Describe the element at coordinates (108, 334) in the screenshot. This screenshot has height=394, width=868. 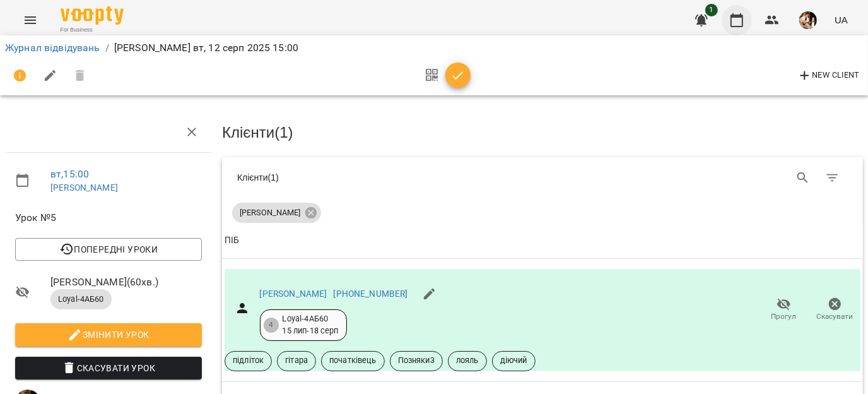
I see `button: Змінити урок` at that location.